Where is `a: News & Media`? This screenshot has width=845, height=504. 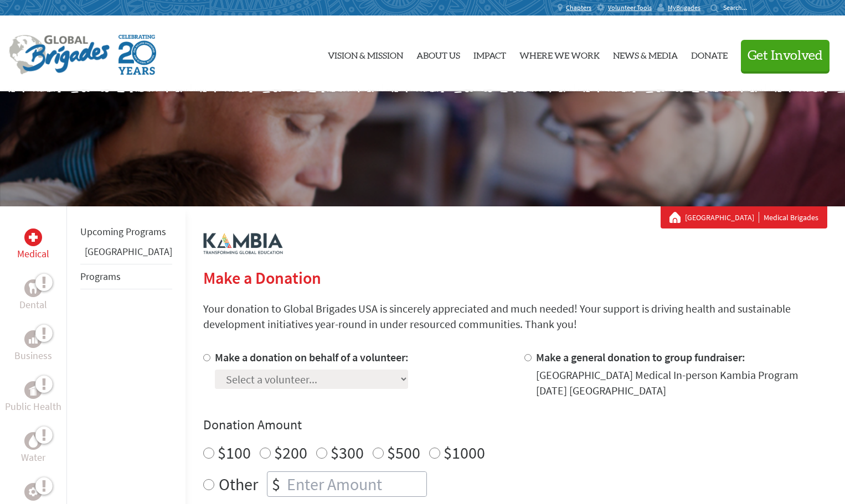
a: News & Media is located at coordinates (645, 54).